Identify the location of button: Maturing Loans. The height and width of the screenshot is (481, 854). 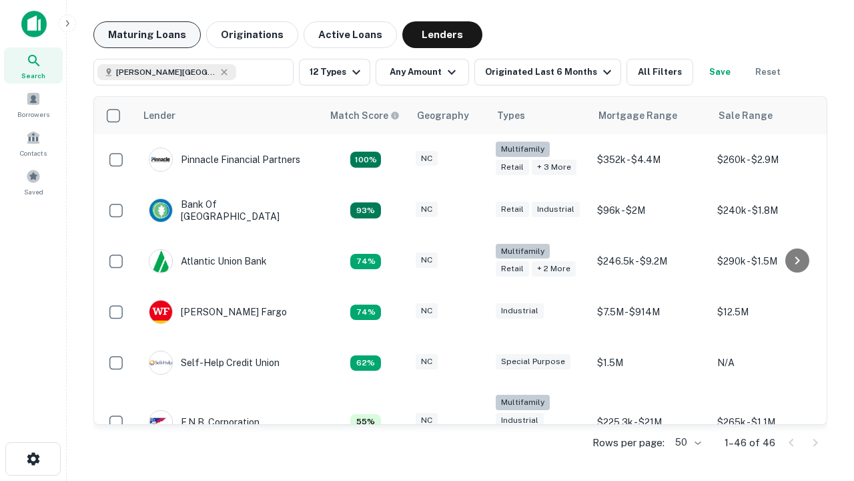
(147, 35).